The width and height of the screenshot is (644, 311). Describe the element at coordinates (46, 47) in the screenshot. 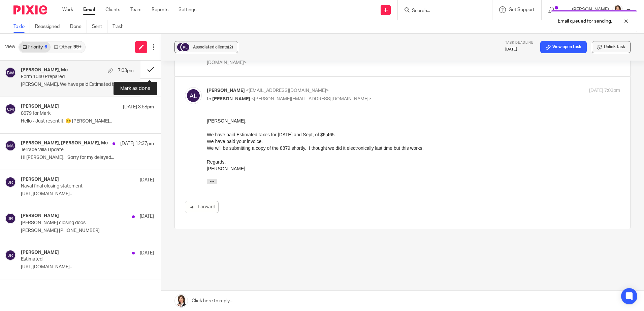

I see `div: 6` at that location.